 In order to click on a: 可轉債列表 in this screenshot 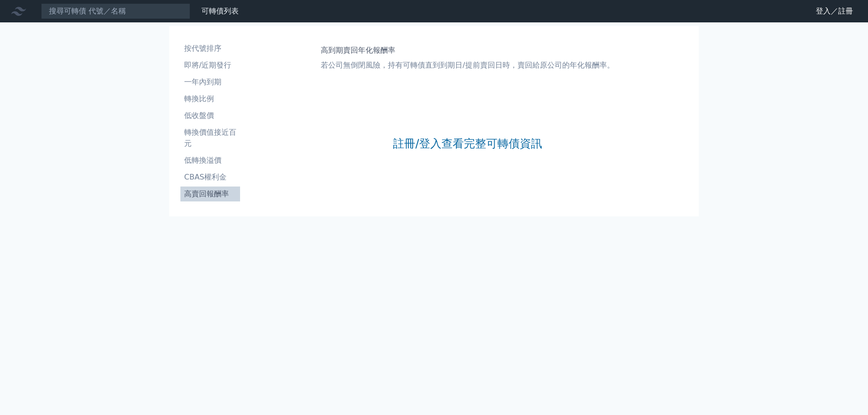, I will do `click(220, 11)`.